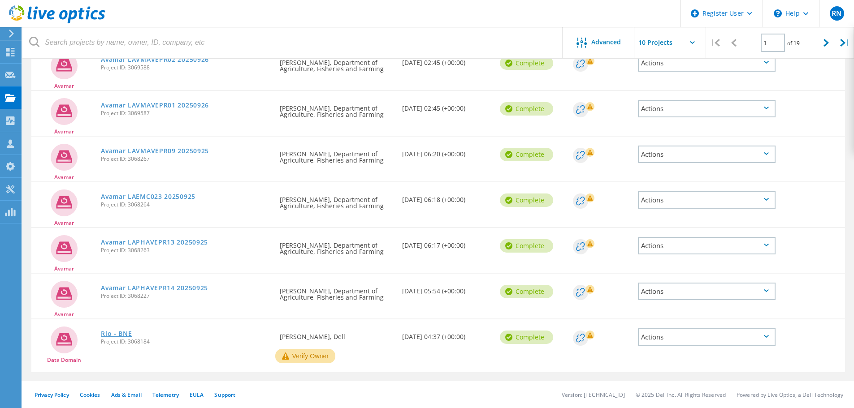 The height and width of the screenshot is (408, 854). What do you see at coordinates (154, 288) in the screenshot?
I see `a: Avamar LAPHAVEPR14 20250925` at bounding box center [154, 288].